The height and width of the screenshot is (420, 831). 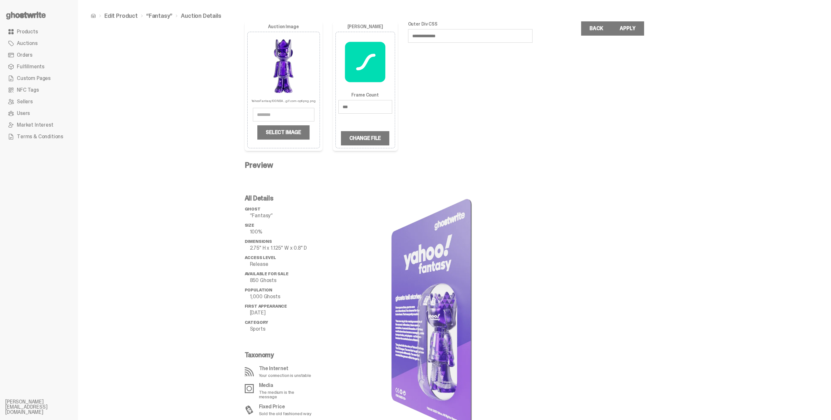 What do you see at coordinates (279, 355) in the screenshot?
I see `p: Taxonomy` at bounding box center [279, 355].